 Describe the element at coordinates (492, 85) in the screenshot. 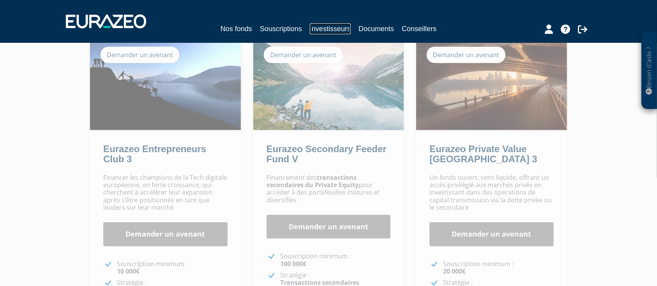

I see `img: Eurazeo Private Value Europe 3` at that location.